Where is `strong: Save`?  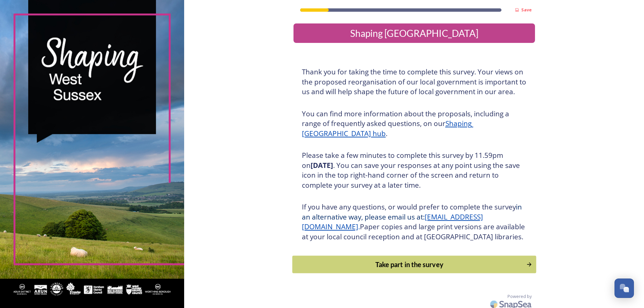 strong: Save is located at coordinates (526, 10).